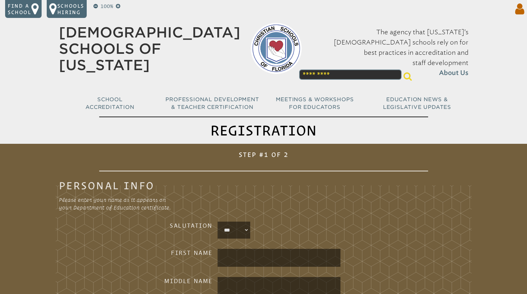 This screenshot has height=294, width=527. I want to click on span: About Us, so click(454, 73).